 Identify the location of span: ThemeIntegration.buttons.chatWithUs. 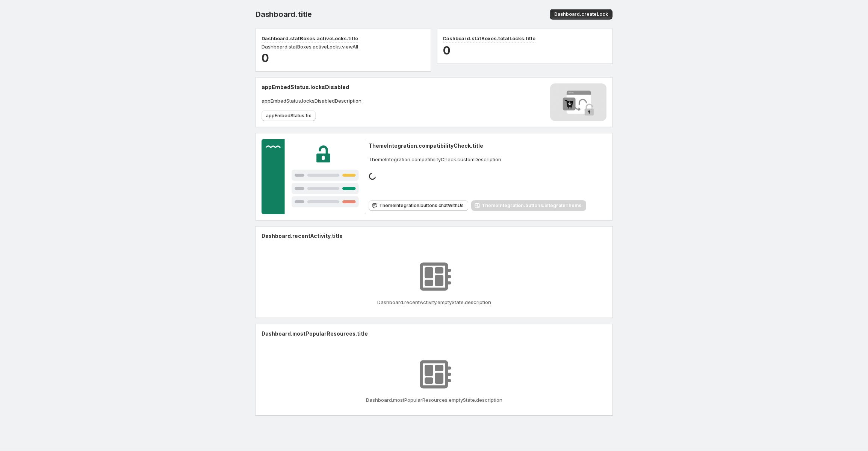
(421, 205).